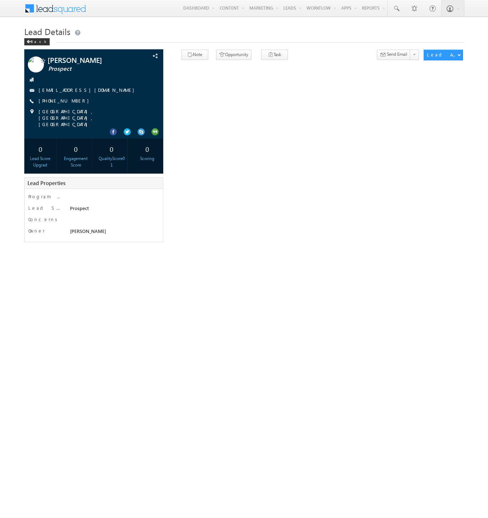 The height and width of the screenshot is (518, 488). Describe the element at coordinates (47, 31) in the screenshot. I see `span: Lead Details` at that location.